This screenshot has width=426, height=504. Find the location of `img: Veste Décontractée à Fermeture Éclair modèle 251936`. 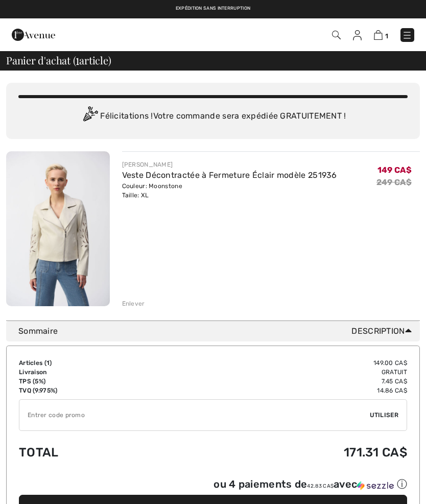

img: Veste Décontractée à Fermeture Éclair modèle 251936 is located at coordinates (58, 228).